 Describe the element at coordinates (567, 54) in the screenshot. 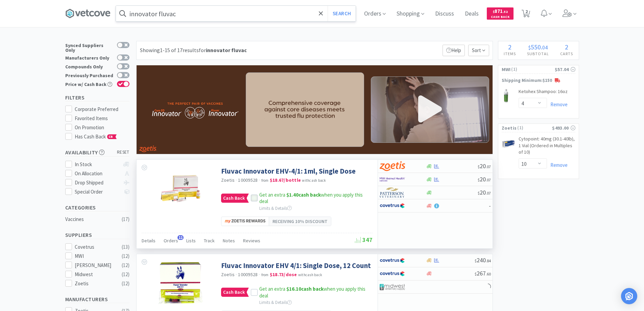

I see `h4: Carts` at that location.